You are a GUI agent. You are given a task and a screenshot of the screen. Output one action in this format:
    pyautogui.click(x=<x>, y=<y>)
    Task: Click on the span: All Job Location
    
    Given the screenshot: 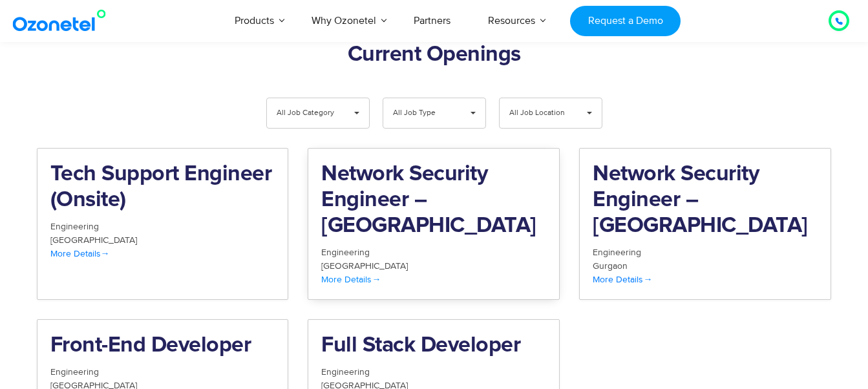 What is the action you would take?
    pyautogui.click(x=540, y=113)
    